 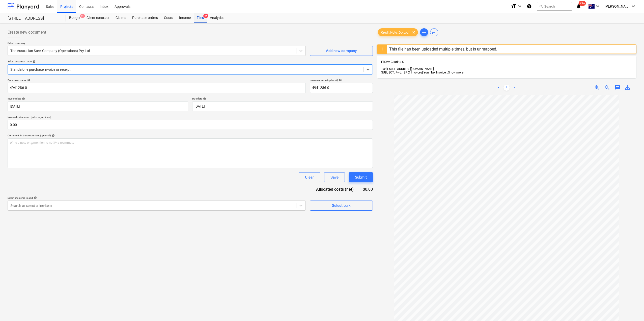 What do you see at coordinates (27, 32) in the screenshot?
I see `span: Create new document` at bounding box center [27, 32].